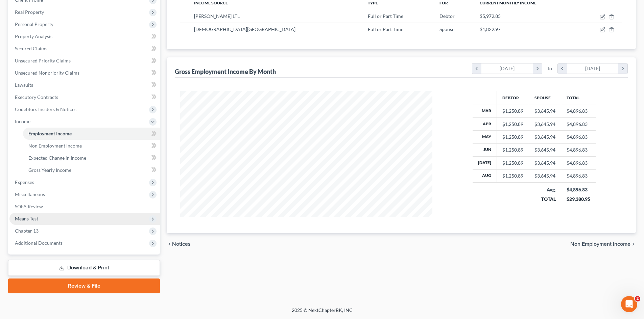 The width and height of the screenshot is (644, 319). I want to click on span: Means Test, so click(26, 219).